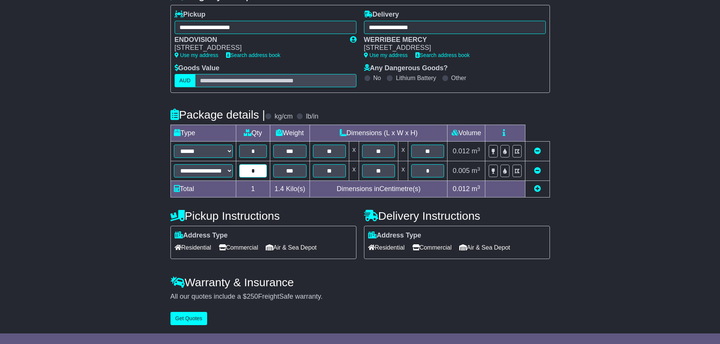  What do you see at coordinates (406, 68) in the screenshot?
I see `label: Any Dangerous Goods?` at bounding box center [406, 68].